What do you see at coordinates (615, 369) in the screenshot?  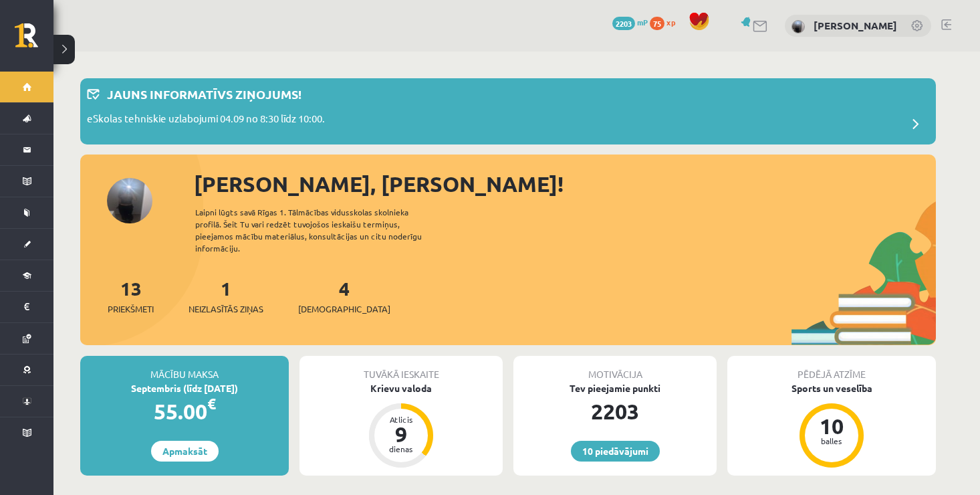 I see `div: Motivācija` at bounding box center [615, 369].